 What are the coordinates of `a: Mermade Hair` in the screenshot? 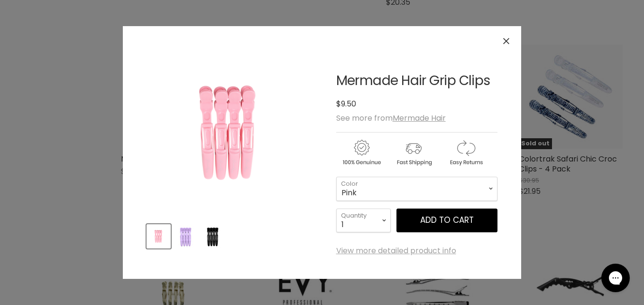 It's located at (419, 118).